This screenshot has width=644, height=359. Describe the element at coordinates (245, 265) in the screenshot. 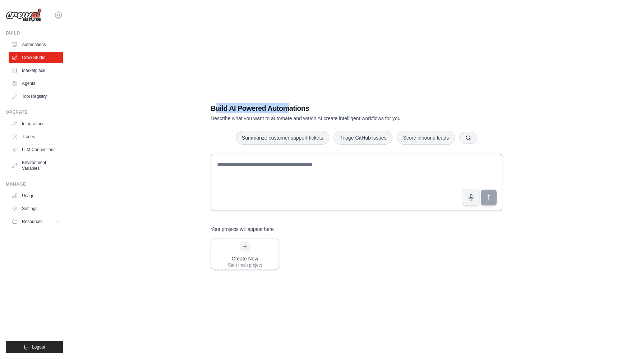

I see `div: Start fresh project` at that location.